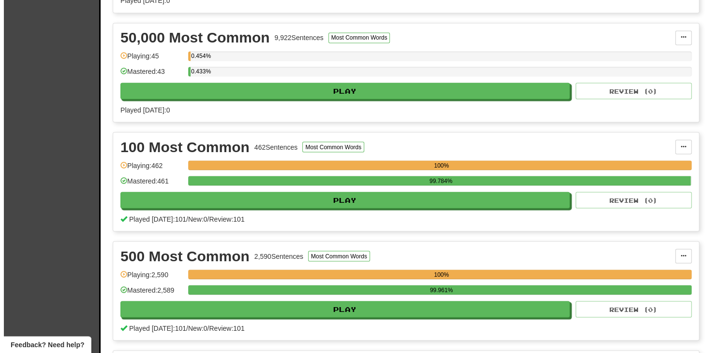  Describe the element at coordinates (437, 179) in the screenshot. I see `div: 99.784%` at that location.